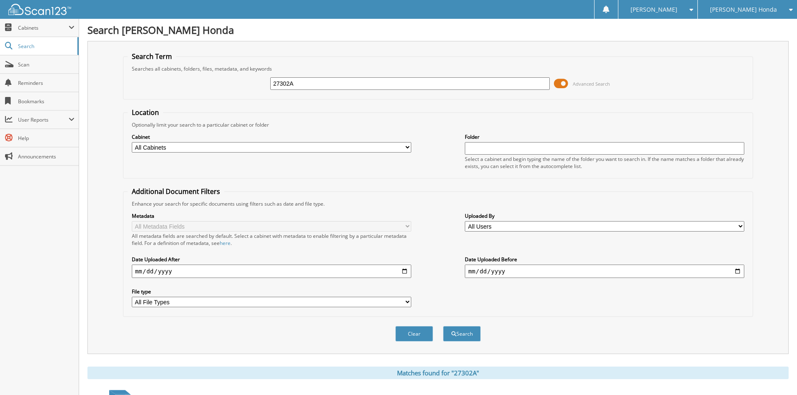 This screenshot has height=395, width=797. I want to click on input: end, so click(605, 272).